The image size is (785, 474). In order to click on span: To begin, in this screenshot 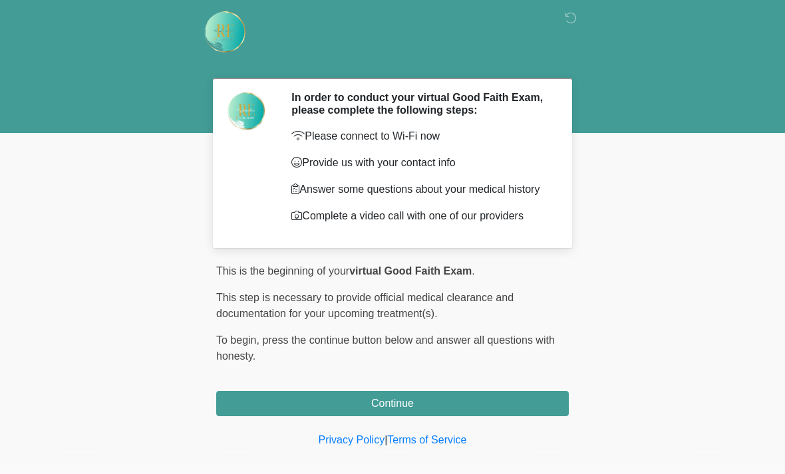, I will do `click(239, 340)`.